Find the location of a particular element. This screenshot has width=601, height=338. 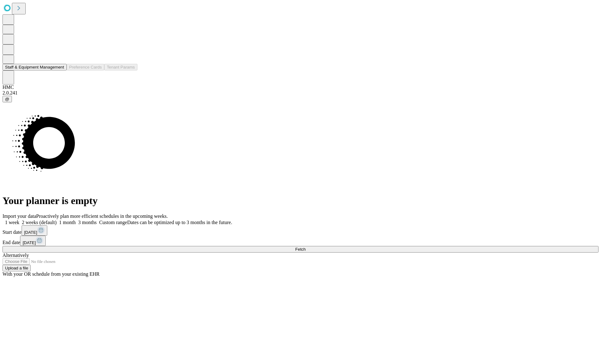

div: HMC is located at coordinates (300, 87).